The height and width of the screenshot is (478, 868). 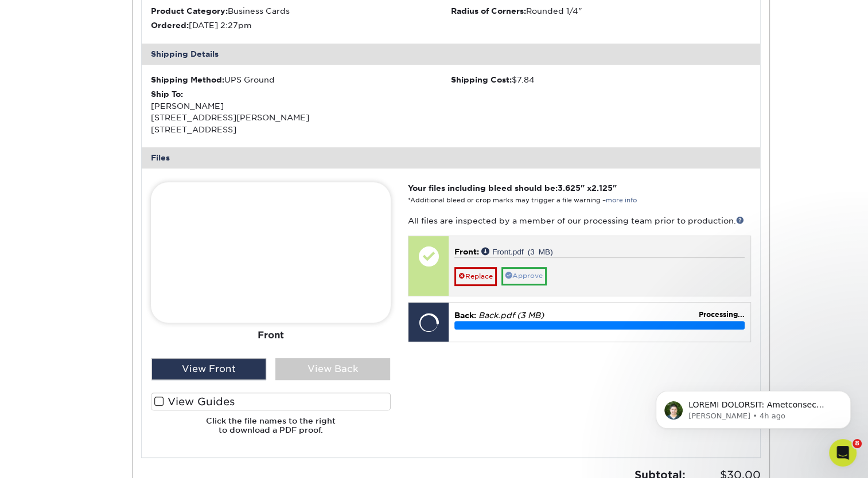 I want to click on a: Approve, so click(x=524, y=276).